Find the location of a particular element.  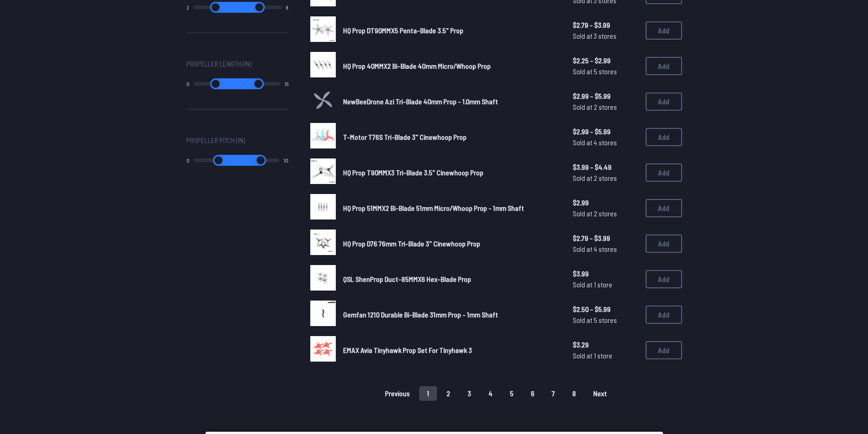

a: HQ Prop D76 76mm Tri-Blade 3" Cinewhoop Prop is located at coordinates (451, 243).